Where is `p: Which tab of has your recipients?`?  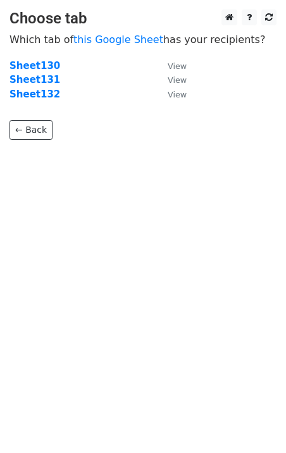 p: Which tab of has your recipients? is located at coordinates (143, 39).